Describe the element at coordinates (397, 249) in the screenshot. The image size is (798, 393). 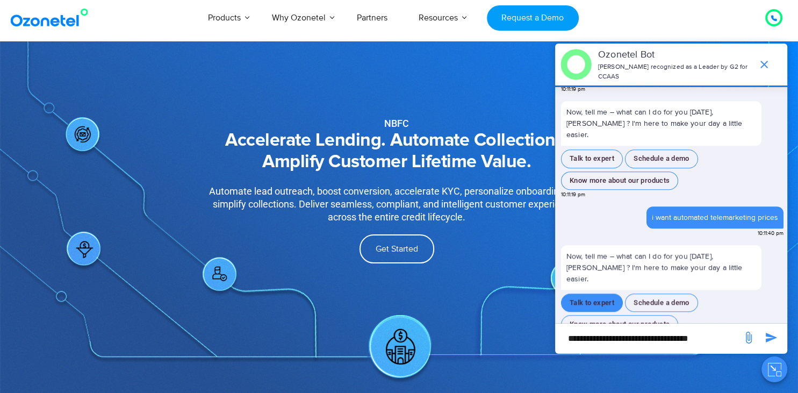
I see `span: Get Started` at that location.